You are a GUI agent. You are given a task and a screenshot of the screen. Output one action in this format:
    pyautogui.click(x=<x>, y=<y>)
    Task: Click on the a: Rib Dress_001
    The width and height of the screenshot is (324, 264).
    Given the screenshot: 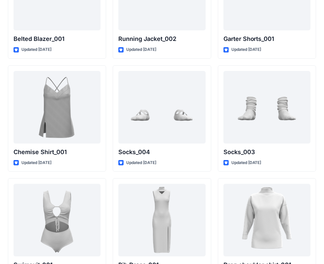 What is the action you would take?
    pyautogui.click(x=162, y=220)
    